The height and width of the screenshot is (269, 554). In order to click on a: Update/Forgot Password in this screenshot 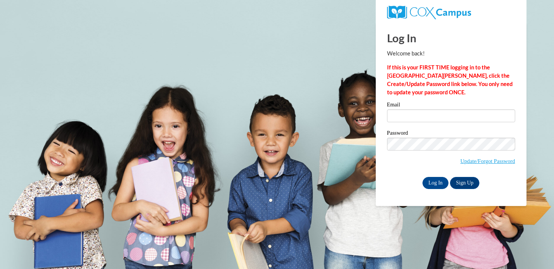, I will do `click(487, 161)`.